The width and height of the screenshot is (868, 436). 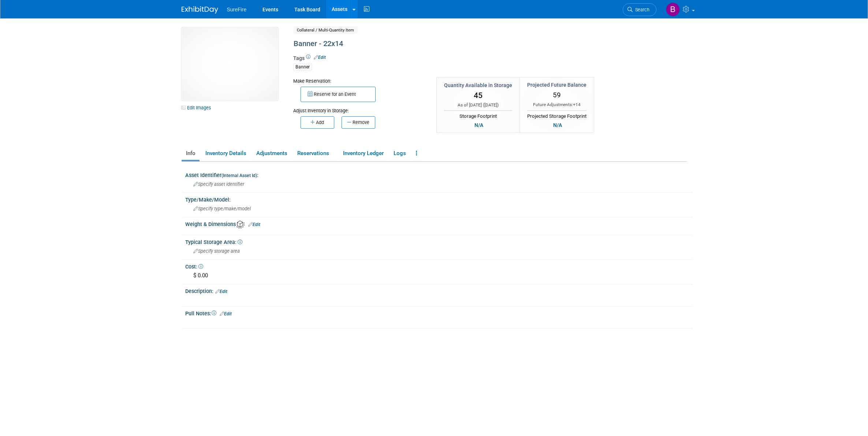 What do you see at coordinates (359, 108) in the screenshot?
I see `div: Adjust Inventory in Storage:` at bounding box center [359, 108].